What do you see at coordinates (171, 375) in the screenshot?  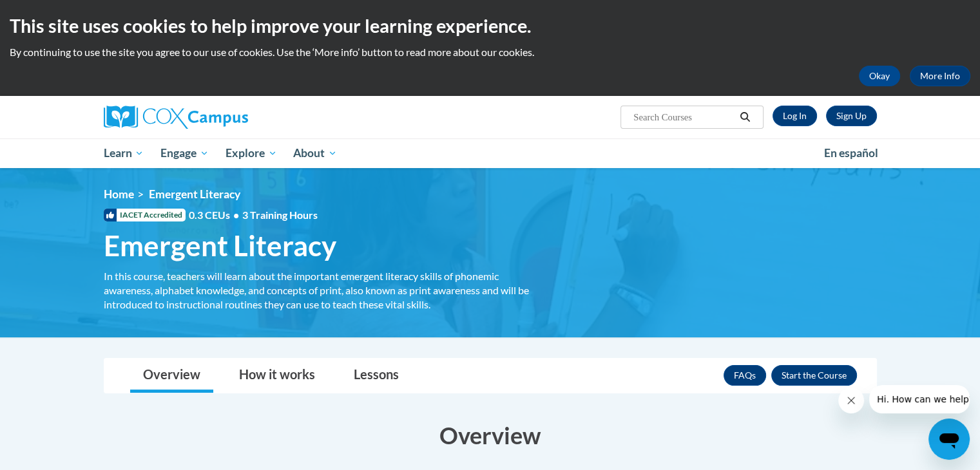 I see `a: Overview` at bounding box center [171, 375].